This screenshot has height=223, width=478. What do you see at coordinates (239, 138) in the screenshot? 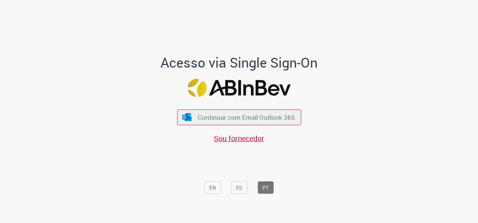
I see `a: Sou fornecedor` at bounding box center [239, 138].